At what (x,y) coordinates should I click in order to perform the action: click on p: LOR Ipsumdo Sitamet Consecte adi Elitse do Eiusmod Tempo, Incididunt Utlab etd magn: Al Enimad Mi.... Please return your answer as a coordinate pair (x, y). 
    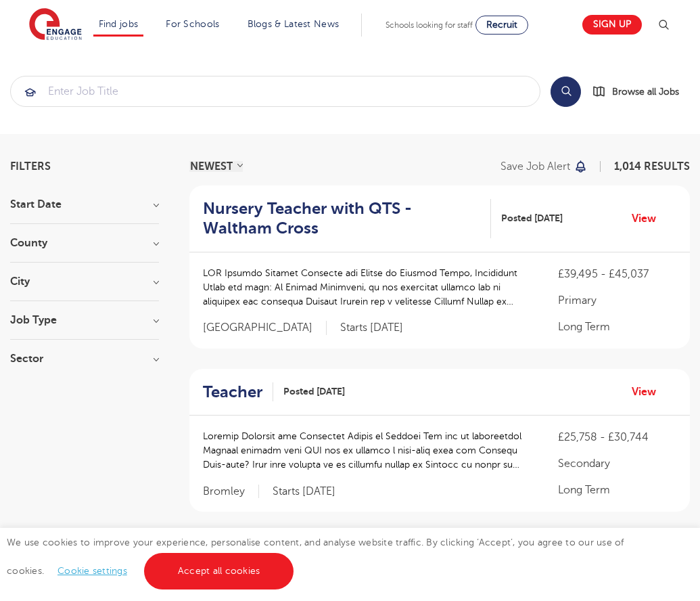
    Looking at the image, I should click on (366, 287).